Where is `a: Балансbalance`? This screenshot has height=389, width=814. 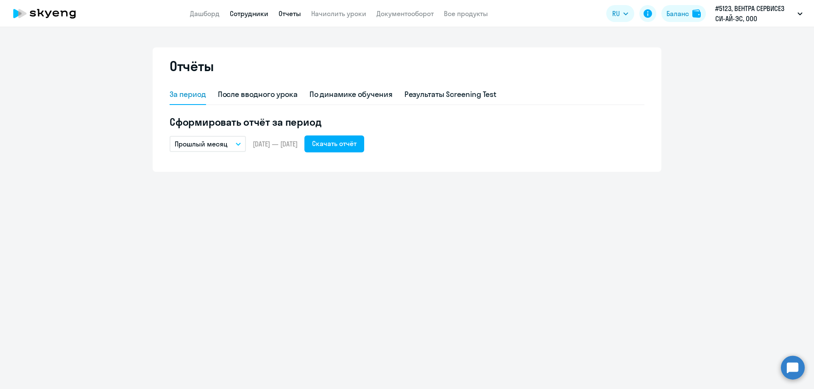
a: Балансbalance is located at coordinates (683, 14).